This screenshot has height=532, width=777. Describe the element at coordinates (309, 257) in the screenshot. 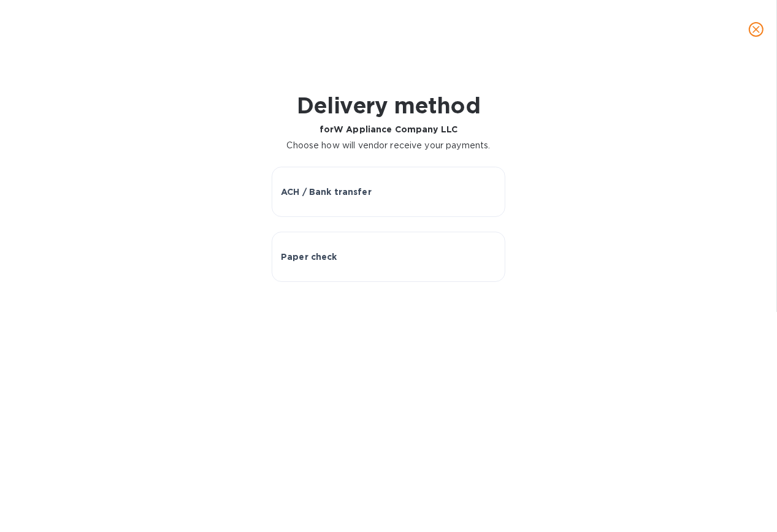

I see `p: Paper check` at that location.